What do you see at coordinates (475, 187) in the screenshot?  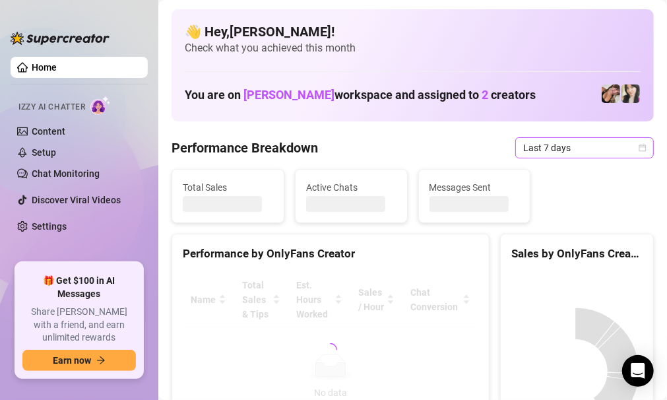 I see `span: Messages Sent` at bounding box center [475, 187].